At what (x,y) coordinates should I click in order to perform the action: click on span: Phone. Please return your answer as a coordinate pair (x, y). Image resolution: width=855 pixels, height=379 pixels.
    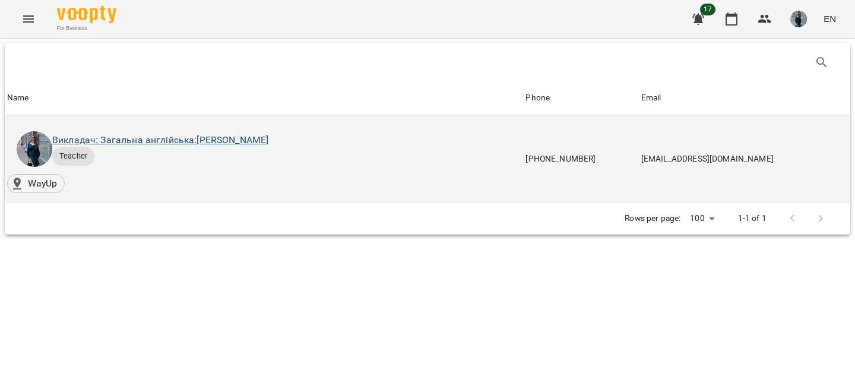
    Looking at the image, I should click on (581, 98).